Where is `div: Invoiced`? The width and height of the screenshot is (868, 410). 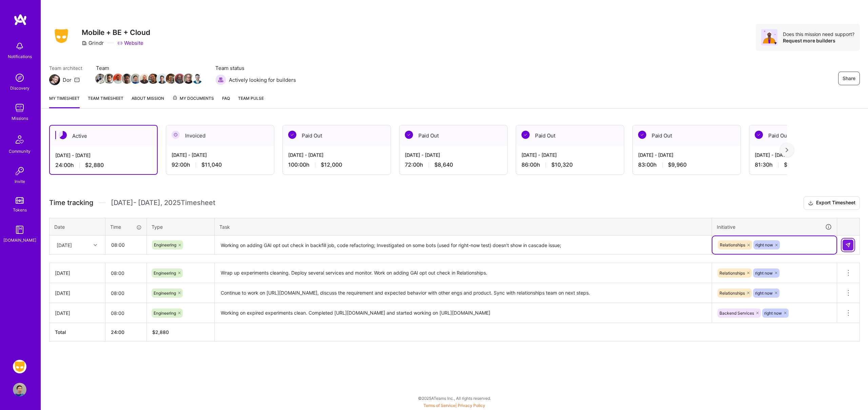 div: Invoiced is located at coordinates (220, 135).